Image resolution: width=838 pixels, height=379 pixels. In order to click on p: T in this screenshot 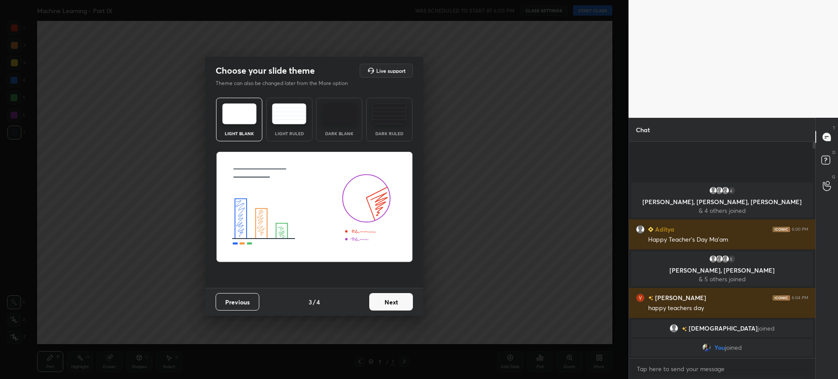, I will do `click(834, 128)`.